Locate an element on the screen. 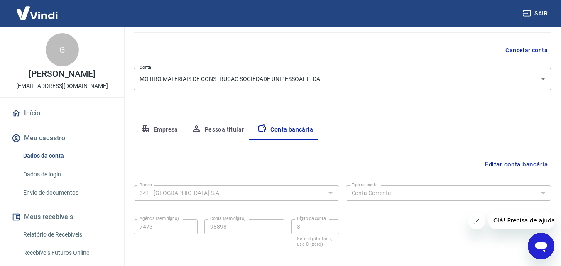 The height and width of the screenshot is (266, 561). a: Envio de documentos is located at coordinates (67, 193).